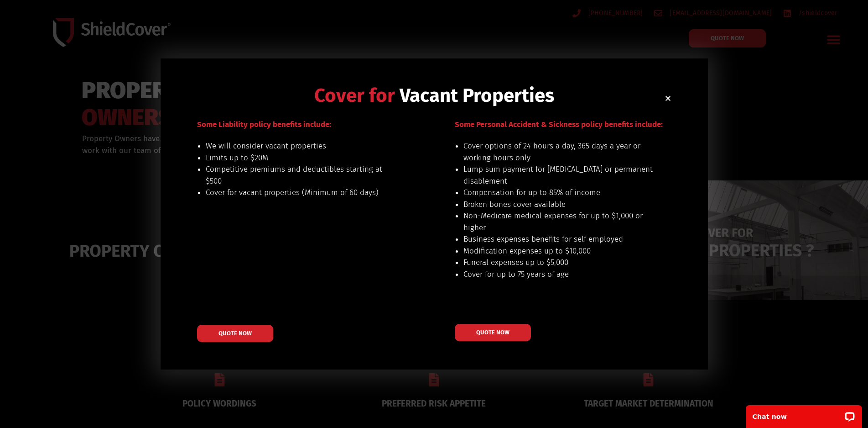 The width and height of the screenshot is (868, 428). I want to click on li: Competitive premiums and deductibles starting at $500, so click(301, 175).